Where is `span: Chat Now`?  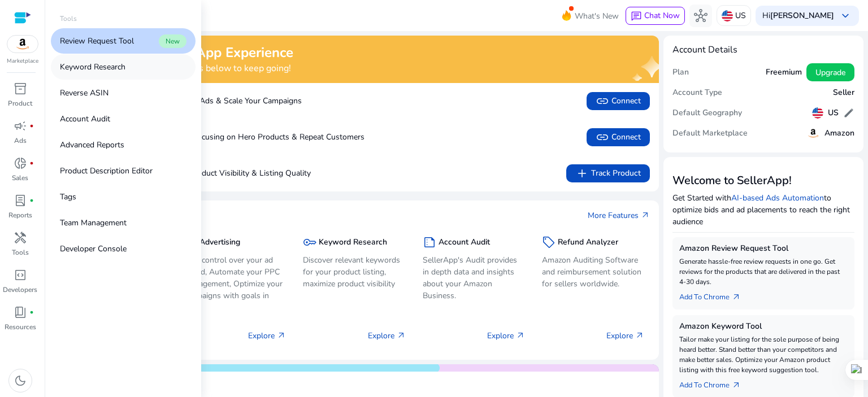
span: Chat Now is located at coordinates (662, 15).